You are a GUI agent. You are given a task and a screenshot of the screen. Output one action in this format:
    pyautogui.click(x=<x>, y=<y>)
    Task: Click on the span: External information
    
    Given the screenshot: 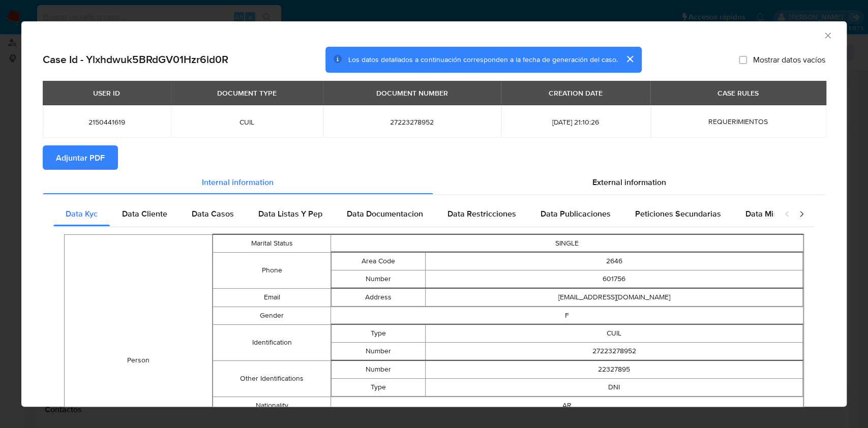 What is the action you would take?
    pyautogui.click(x=629, y=181)
    